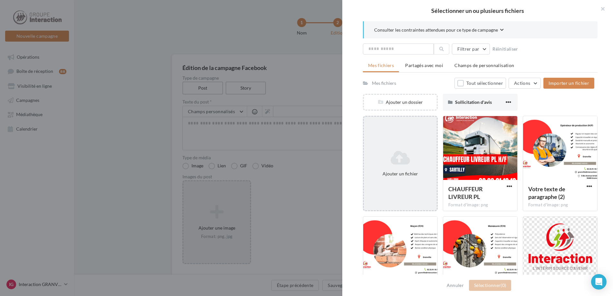 Image resolution: width=613 pixels, height=296 pixels. I want to click on button: Annuler, so click(455, 285).